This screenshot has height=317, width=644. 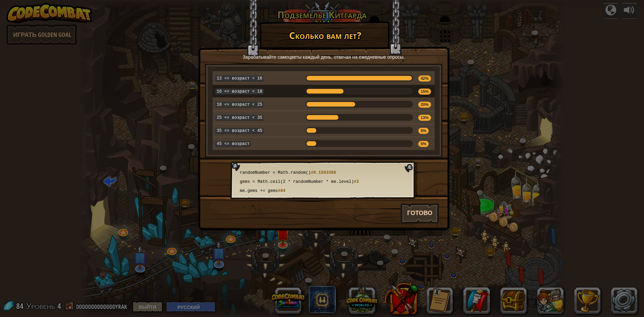 What do you see at coordinates (233, 144) in the screenshot?
I see `code: 45 <= возраст` at bounding box center [233, 144].